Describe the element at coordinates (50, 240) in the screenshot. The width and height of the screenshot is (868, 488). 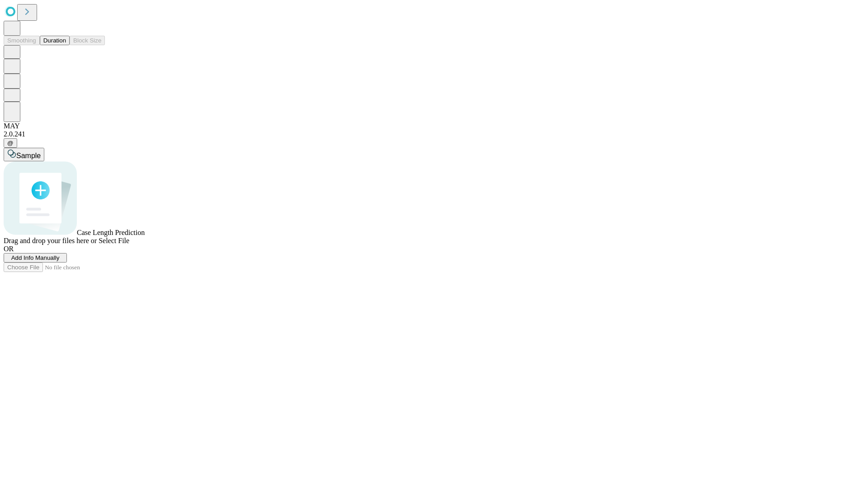
I see `span: Drag and drop your files here or` at that location.